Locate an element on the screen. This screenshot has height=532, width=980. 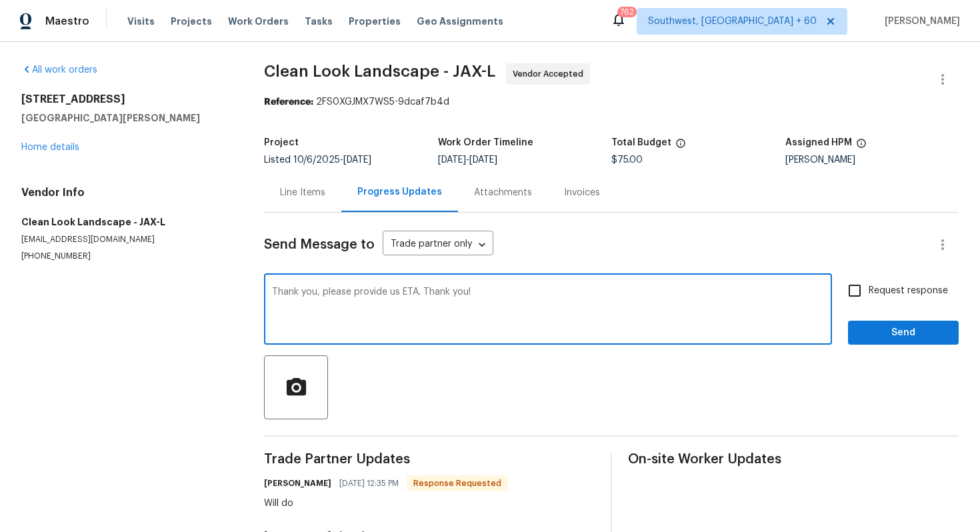
span: Maestro is located at coordinates (67, 22).